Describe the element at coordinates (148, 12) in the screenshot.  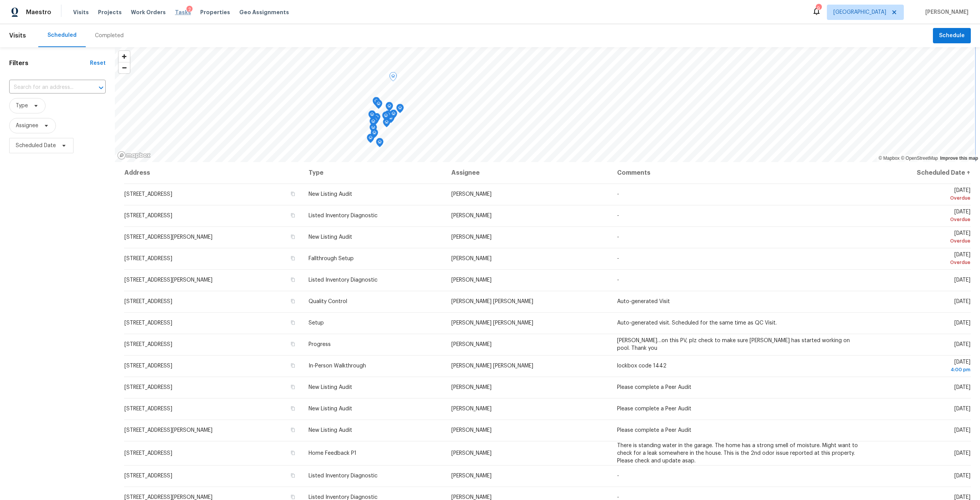
I see `span: Work Orders` at that location.